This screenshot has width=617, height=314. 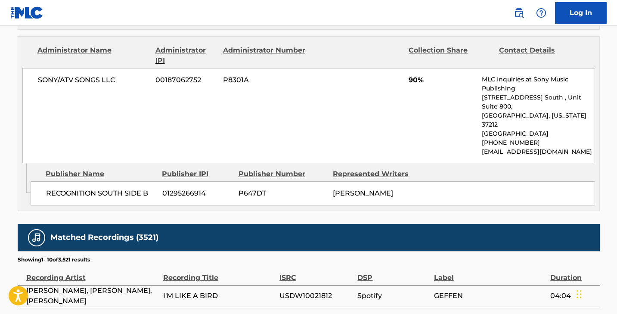 What do you see at coordinates (541, 13) in the screenshot?
I see `img: help` at bounding box center [541, 13].